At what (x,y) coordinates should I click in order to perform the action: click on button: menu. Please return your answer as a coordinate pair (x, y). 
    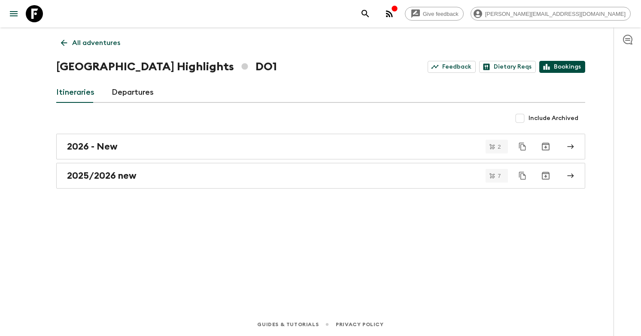
    Looking at the image, I should click on (14, 14).